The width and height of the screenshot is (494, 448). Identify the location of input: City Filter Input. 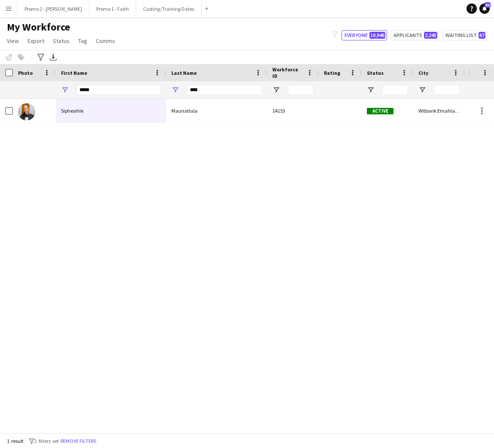
(447, 90).